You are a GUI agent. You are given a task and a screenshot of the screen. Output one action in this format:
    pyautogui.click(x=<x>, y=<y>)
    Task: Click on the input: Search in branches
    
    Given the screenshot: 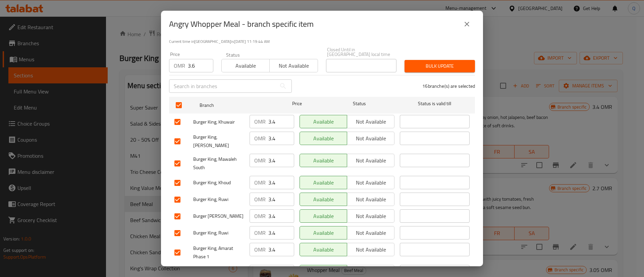 What is the action you would take?
    pyautogui.click(x=223, y=86)
    